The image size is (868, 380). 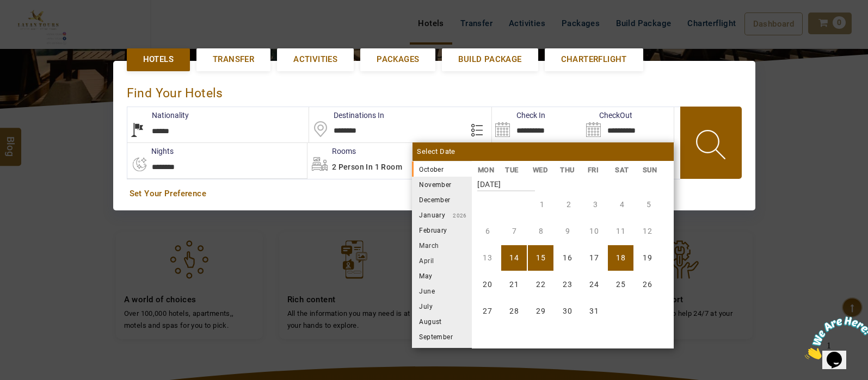 What do you see at coordinates (332, 151) in the screenshot?
I see `label: Rooms` at bounding box center [332, 151].